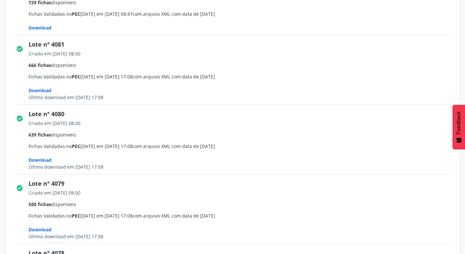 The height and width of the screenshot is (254, 465). I want to click on div: Lote nº 4081, so click(241, 44).